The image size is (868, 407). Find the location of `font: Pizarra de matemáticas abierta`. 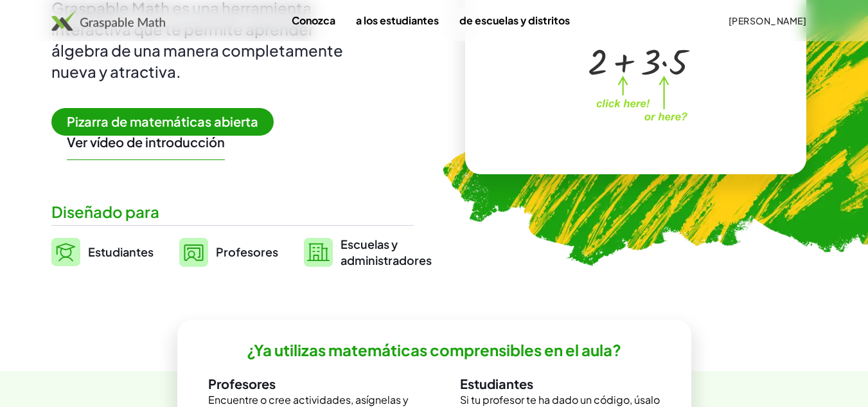

font: Pizarra de matemáticas abierta is located at coordinates (163, 121).